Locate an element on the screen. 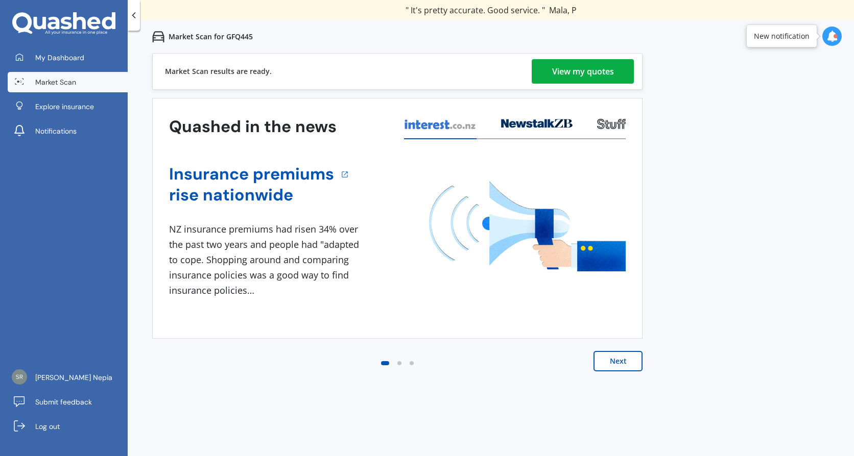 This screenshot has height=456, width=854. a: Insurance premiums is located at coordinates (251, 174).